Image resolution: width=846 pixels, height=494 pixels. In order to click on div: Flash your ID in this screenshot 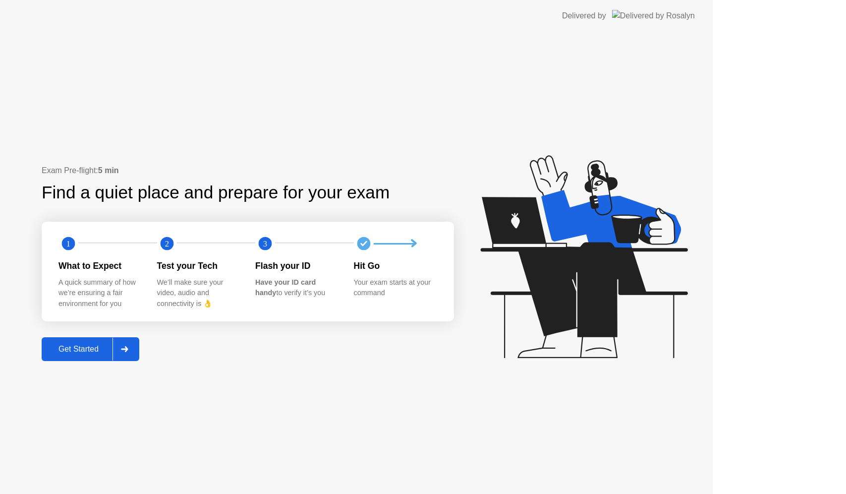, I will do `click(296, 266)`.